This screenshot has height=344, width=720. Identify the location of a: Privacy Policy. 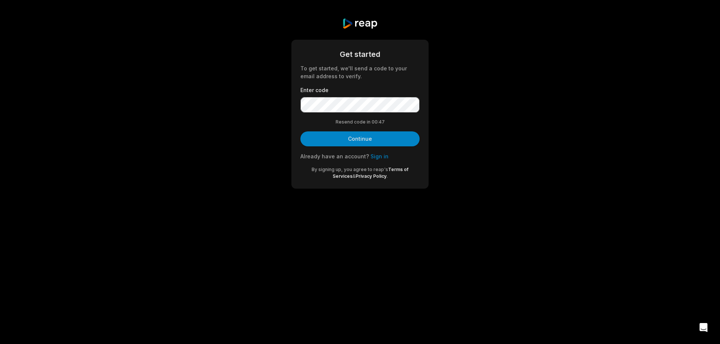
(371, 176).